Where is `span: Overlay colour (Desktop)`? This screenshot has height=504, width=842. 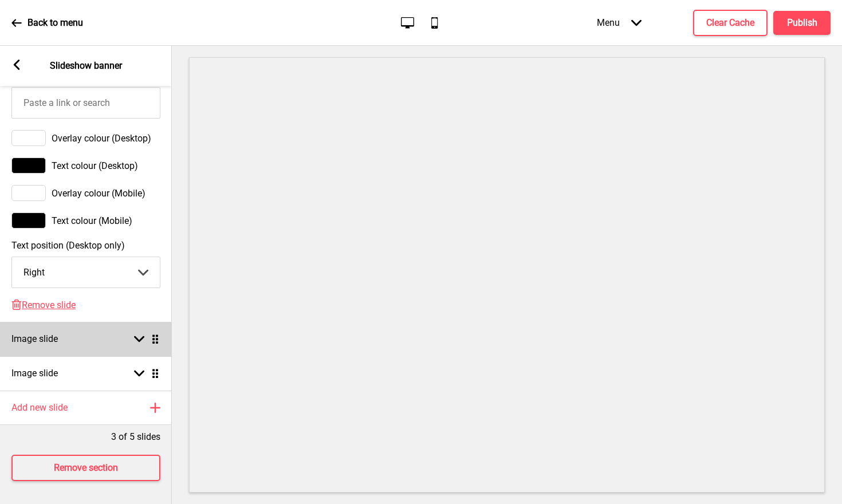
span: Overlay colour (Desktop) is located at coordinates (101, 138).